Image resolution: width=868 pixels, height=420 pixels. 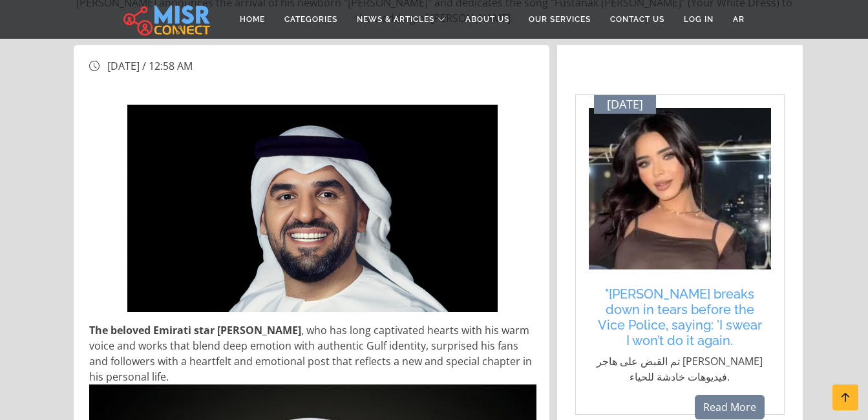 I want to click on a: News & Articles, so click(x=401, y=19).